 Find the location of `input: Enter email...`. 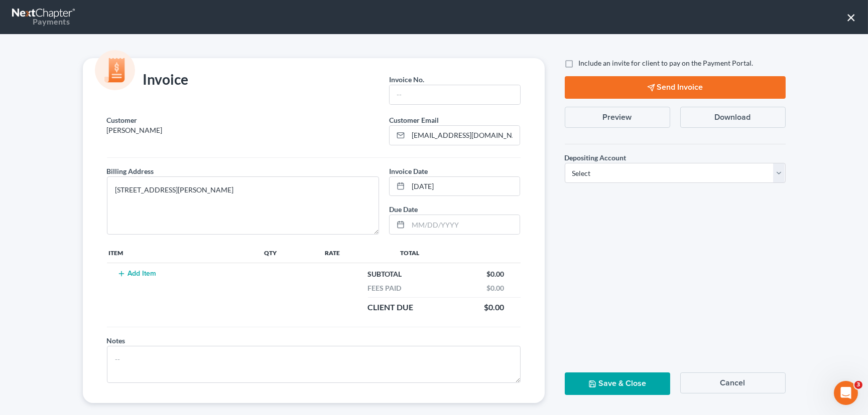

input: Enter email... is located at coordinates (464, 135).